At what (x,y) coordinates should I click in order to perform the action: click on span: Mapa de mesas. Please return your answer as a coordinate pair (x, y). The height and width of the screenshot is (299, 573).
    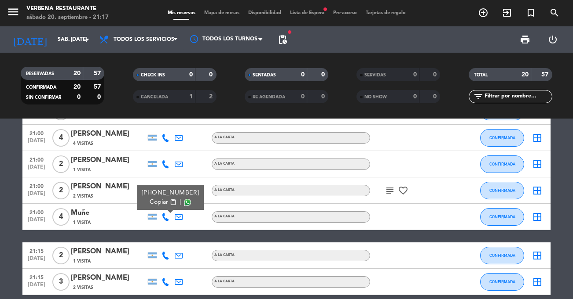
    Looking at the image, I should click on (222, 13).